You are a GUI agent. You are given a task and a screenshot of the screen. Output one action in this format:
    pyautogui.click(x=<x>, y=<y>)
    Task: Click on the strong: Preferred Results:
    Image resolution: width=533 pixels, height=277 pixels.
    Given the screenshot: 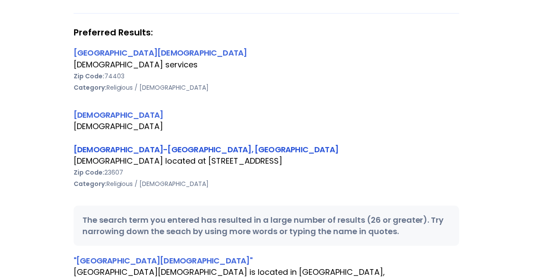 What is the action you would take?
    pyautogui.click(x=266, y=32)
    